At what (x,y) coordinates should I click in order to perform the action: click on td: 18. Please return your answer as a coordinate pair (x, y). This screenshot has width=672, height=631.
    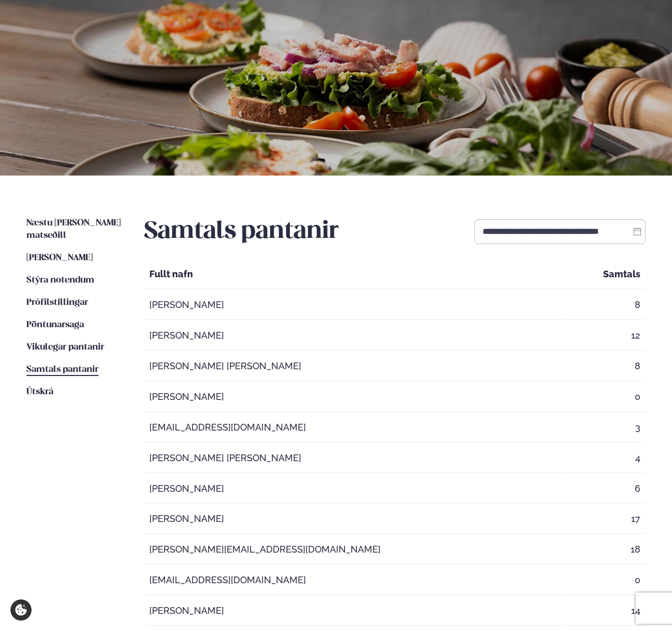
    Looking at the image, I should click on (604, 549).